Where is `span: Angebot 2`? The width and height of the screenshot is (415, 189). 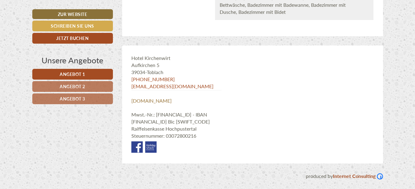
span: Angebot 2 is located at coordinates (72, 86).